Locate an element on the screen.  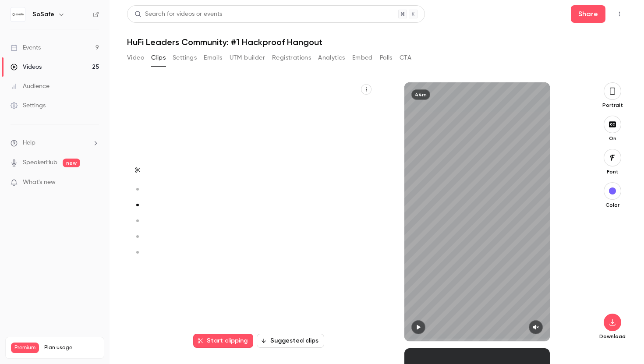
p: Portrait is located at coordinates (612, 105).